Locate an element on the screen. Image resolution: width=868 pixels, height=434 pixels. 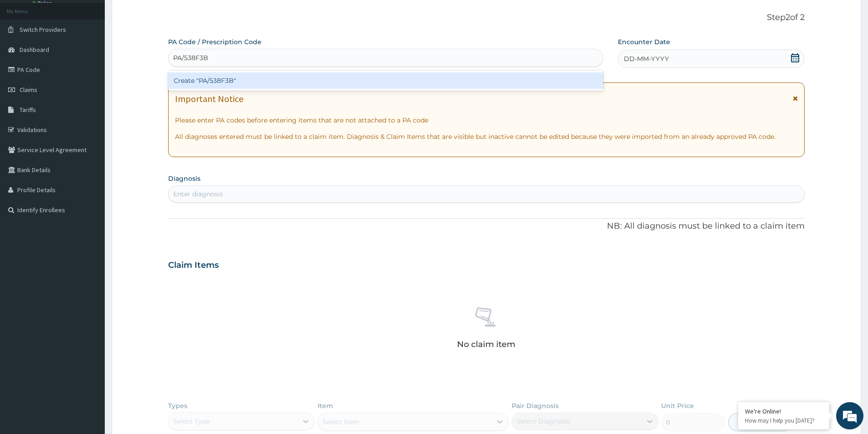
p: NB: All diagnosis must be linked to a claim item is located at coordinates (486, 226).